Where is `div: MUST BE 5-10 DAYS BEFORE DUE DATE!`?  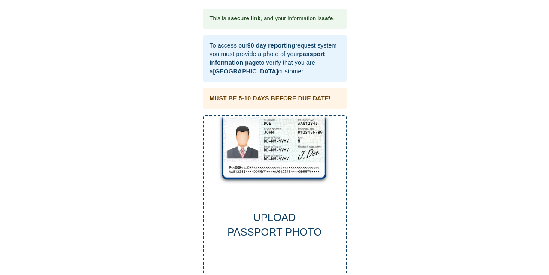
div: MUST BE 5-10 DAYS BEFORE DUE DATE! is located at coordinates (270, 98).